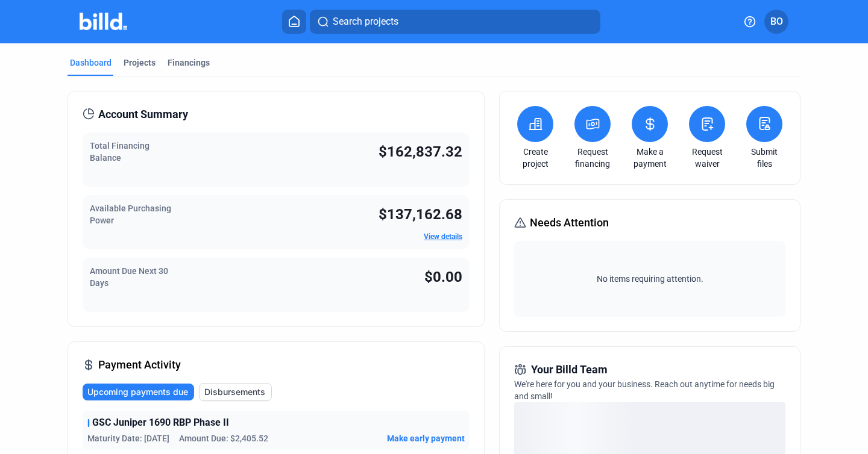 The image size is (868, 454). What do you see at coordinates (777, 22) in the screenshot?
I see `button: BO` at bounding box center [777, 22].